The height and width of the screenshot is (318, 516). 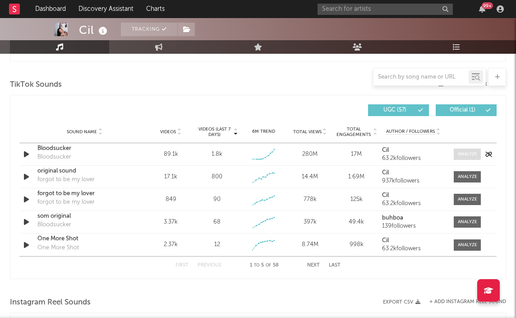 I want to click on button: Next, so click(x=313, y=265).